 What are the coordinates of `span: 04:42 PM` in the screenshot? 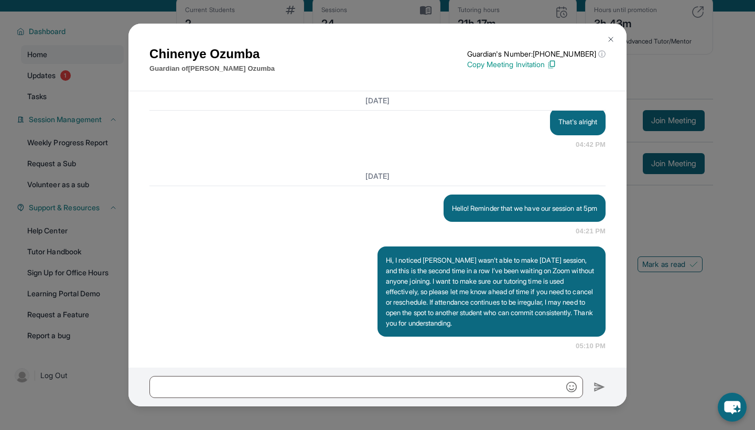 It's located at (590, 145).